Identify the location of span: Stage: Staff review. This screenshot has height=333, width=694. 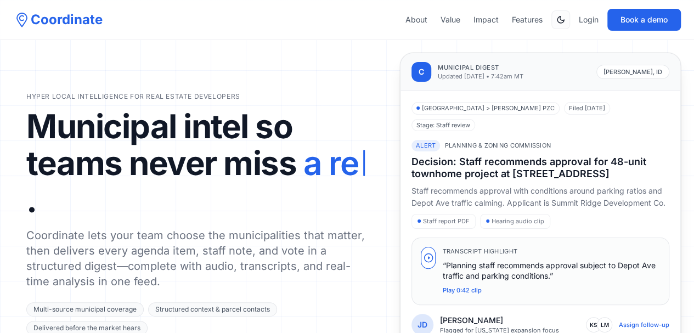
(443, 125).